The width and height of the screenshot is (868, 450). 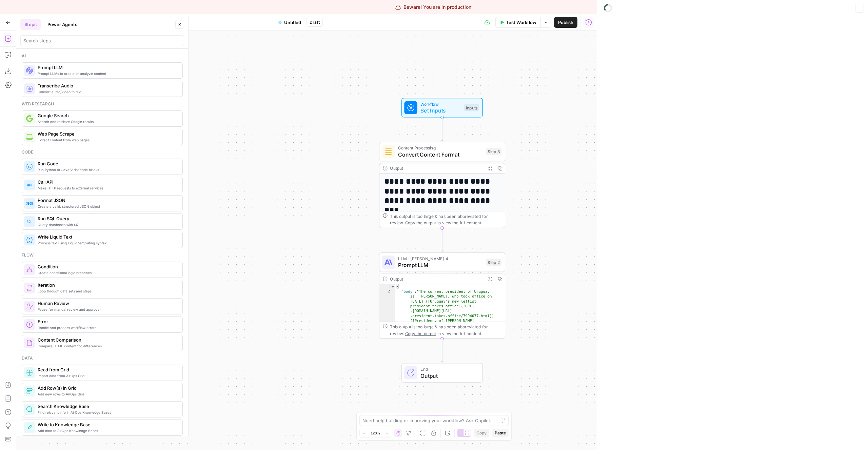 What do you see at coordinates (102, 41) in the screenshot?
I see `input: Search steps` at bounding box center [102, 41].